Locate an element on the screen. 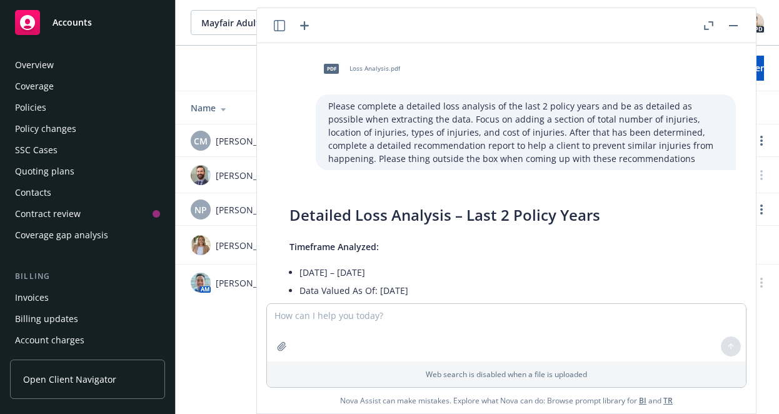  p: Web search is disabled when a file is uploaded is located at coordinates (506, 374).